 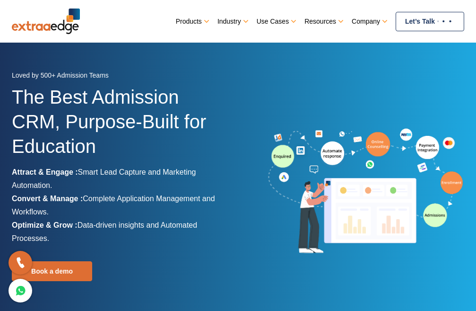 I want to click on b: Attract & Engage :, so click(x=45, y=172).